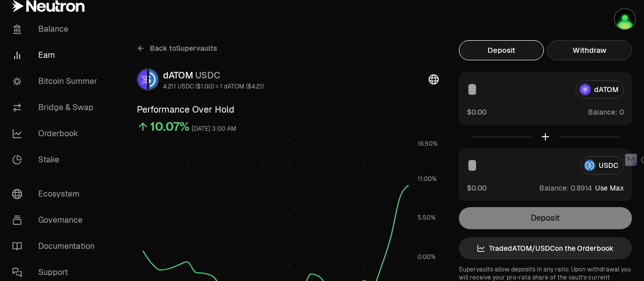 Image resolution: width=644 pixels, height=281 pixels. Describe the element at coordinates (428, 144) in the screenshot. I see `tspan: 16.50%` at that location.